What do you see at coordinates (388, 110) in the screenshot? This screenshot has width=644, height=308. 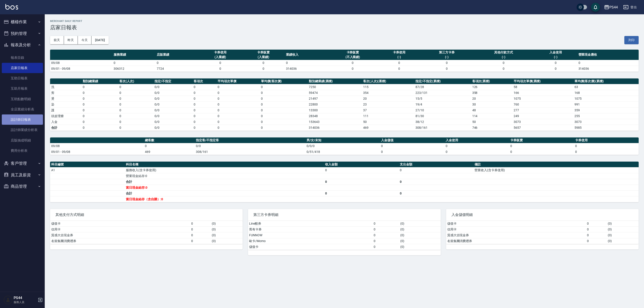 I see `td: 37` at bounding box center [388, 110].